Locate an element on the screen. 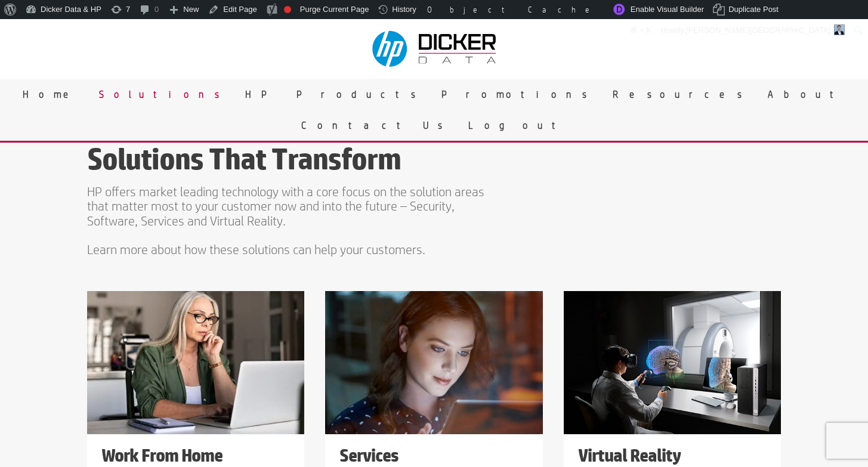  a: About is located at coordinates (806, 94).